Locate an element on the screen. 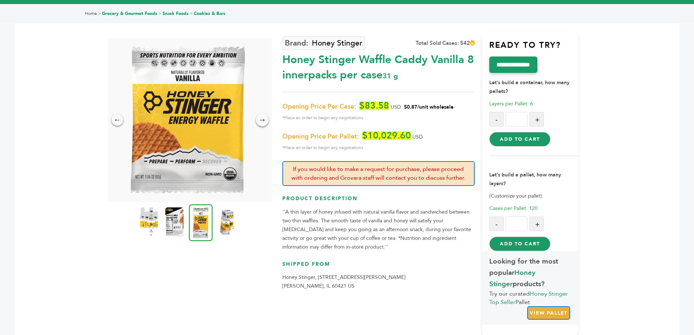 The image size is (694, 335). a: Home is located at coordinates (91, 13).